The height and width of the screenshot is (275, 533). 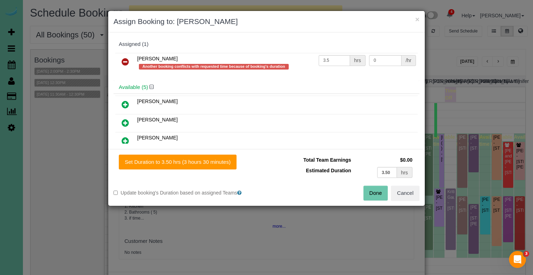 What do you see at coordinates (178, 162) in the screenshot?
I see `button: Set Duration to 3.50 hrs (3 hours 30 minutes)` at bounding box center [178, 162].